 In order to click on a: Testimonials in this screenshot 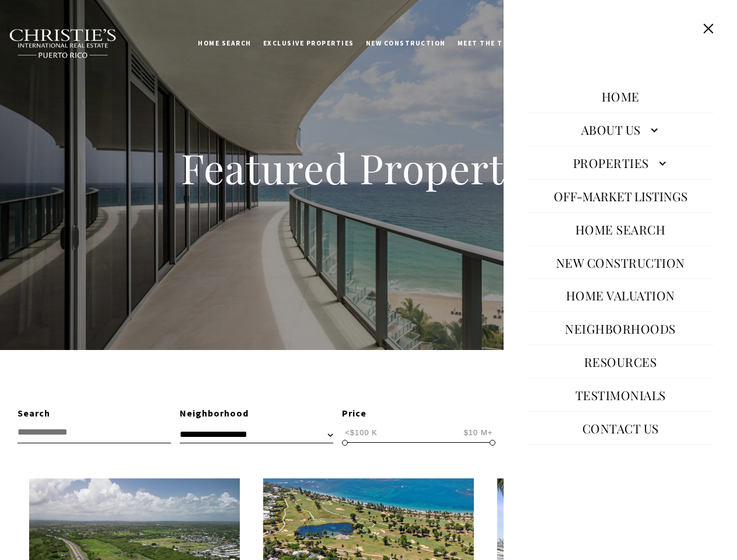, I will do `click(620, 395)`.